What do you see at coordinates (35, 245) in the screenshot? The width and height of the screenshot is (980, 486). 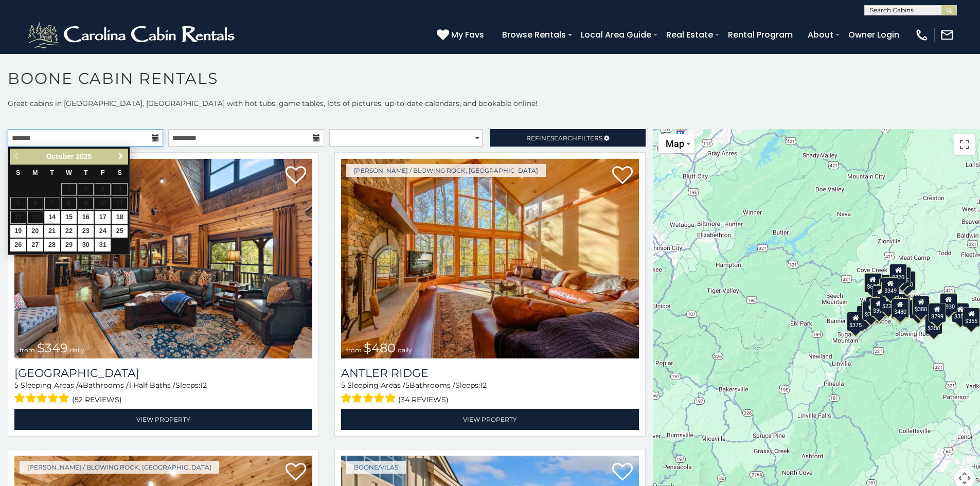 I see `a: 27` at bounding box center [35, 245].